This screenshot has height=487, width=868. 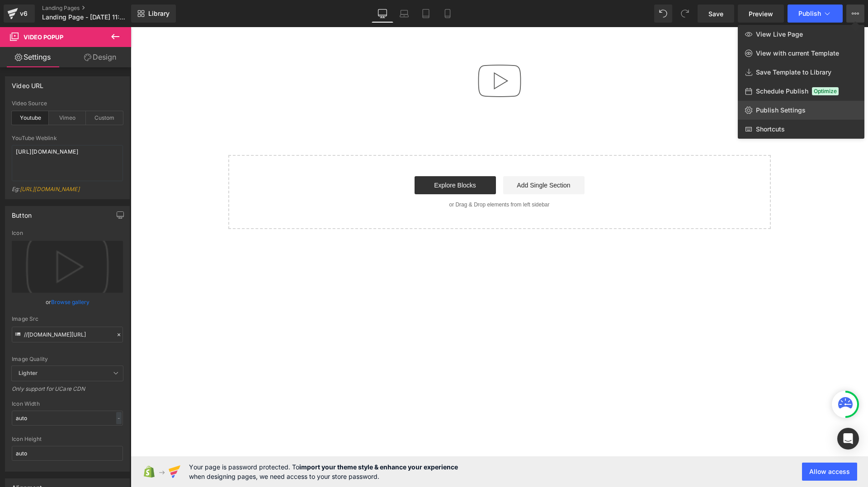 I want to click on a: Add Single Section, so click(x=413, y=158).